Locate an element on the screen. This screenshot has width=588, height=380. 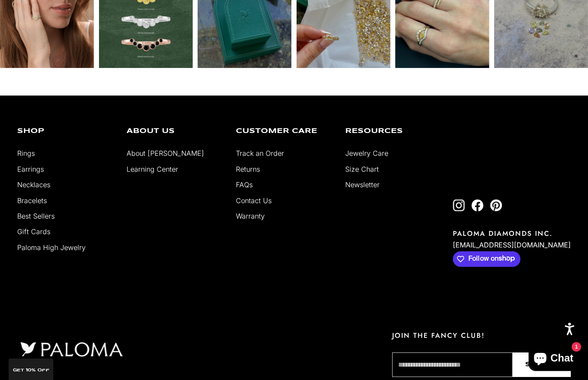
div: GET 10% Off is located at coordinates (31, 369).